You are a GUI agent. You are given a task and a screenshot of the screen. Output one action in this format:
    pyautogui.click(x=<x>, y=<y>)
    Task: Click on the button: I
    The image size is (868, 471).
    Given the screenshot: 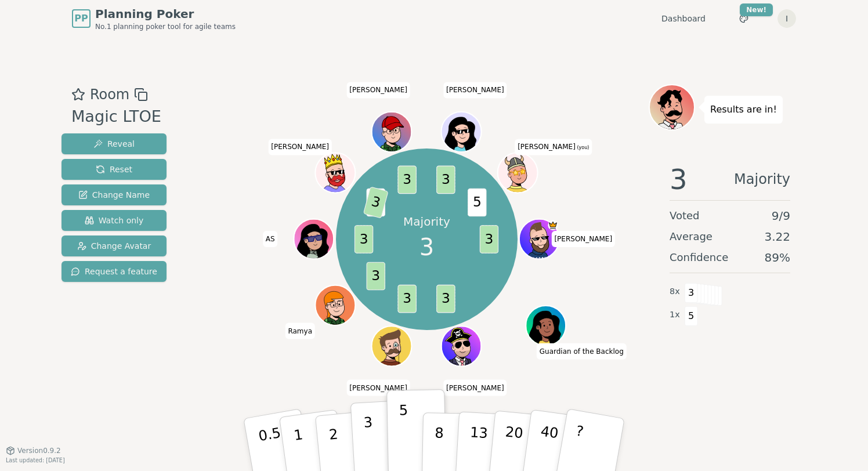 What is the action you would take?
    pyautogui.click(x=787, y=18)
    